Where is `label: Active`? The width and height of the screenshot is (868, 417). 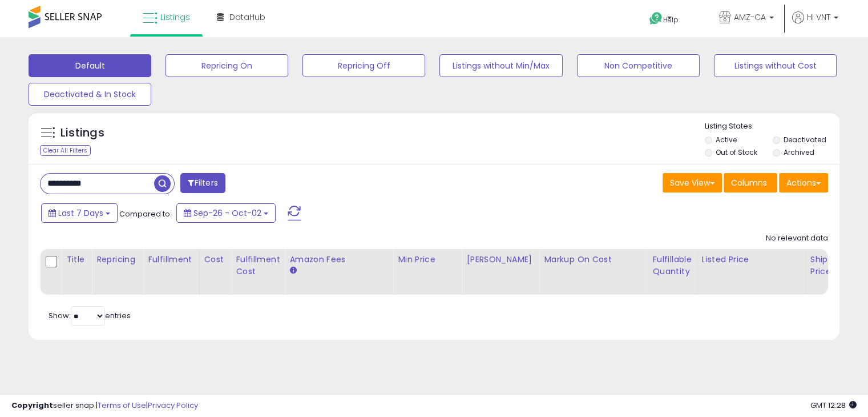 label: Active is located at coordinates (726, 139).